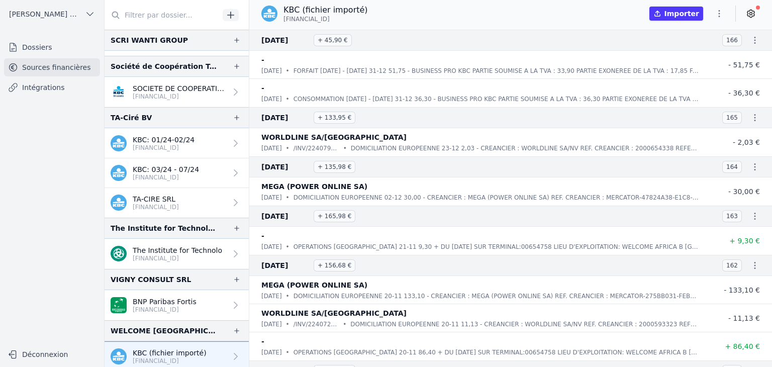  I want to click on button: Déconnexion, so click(52, 354).